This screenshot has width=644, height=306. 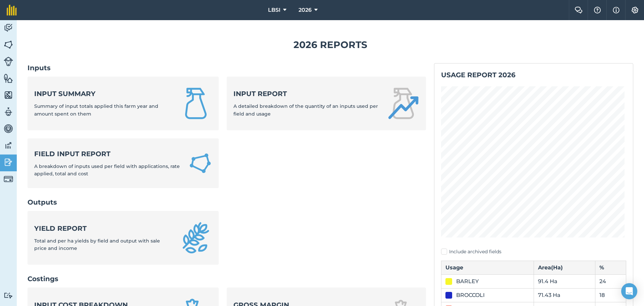 I want to click on td: 18, so click(x=611, y=295).